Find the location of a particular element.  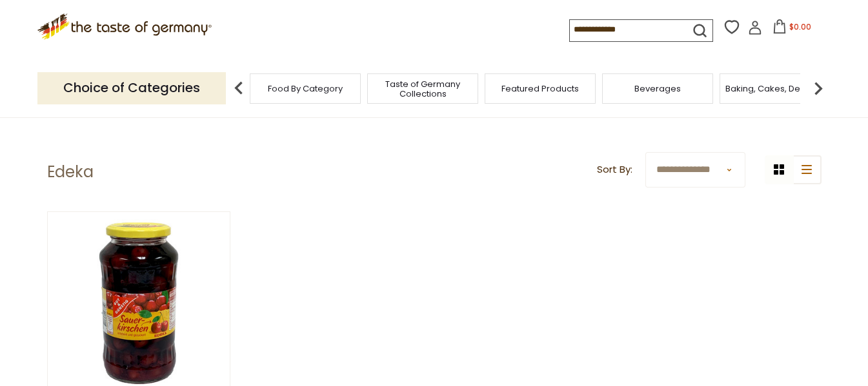

a: Beverages is located at coordinates (658, 88).